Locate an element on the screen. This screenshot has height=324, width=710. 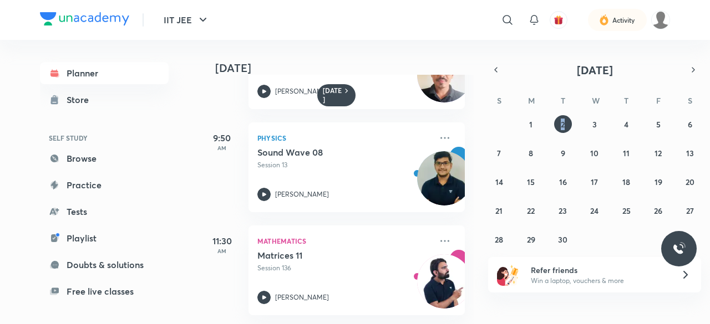
p: Mathematics is located at coordinates (344, 241).